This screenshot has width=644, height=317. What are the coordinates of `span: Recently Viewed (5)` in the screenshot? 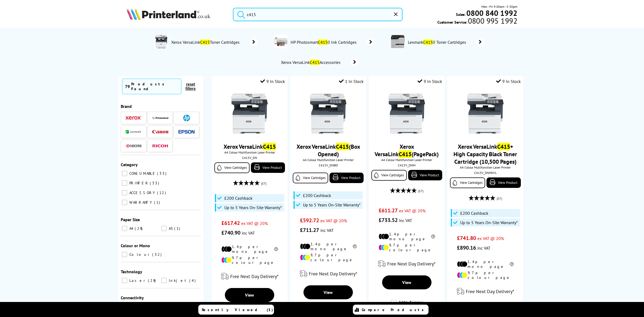 It's located at (237, 310).